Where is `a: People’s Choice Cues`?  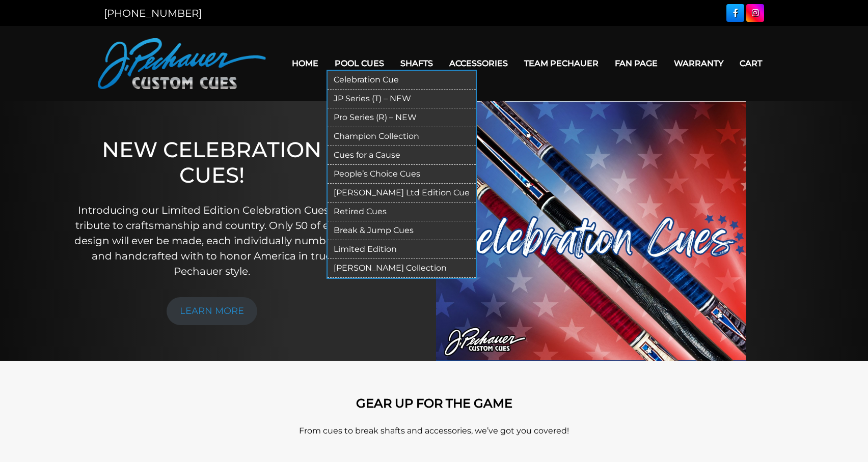 a: People’s Choice Cues is located at coordinates (401, 174).